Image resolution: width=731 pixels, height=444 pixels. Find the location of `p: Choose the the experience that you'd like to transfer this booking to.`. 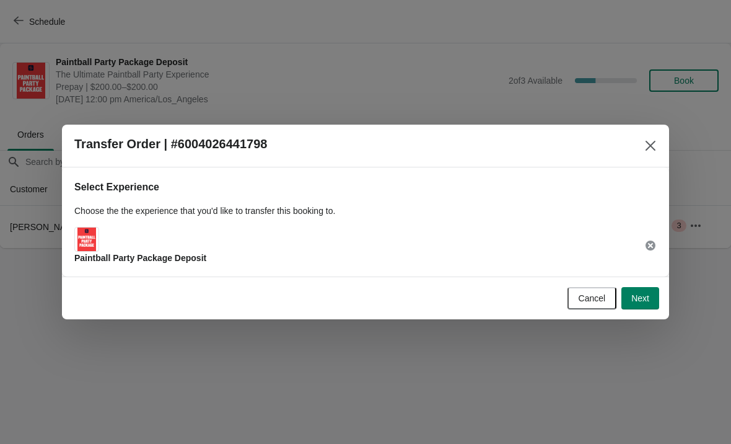

p: Choose the the experience that you'd like to transfer this booking to. is located at coordinates (366, 211).